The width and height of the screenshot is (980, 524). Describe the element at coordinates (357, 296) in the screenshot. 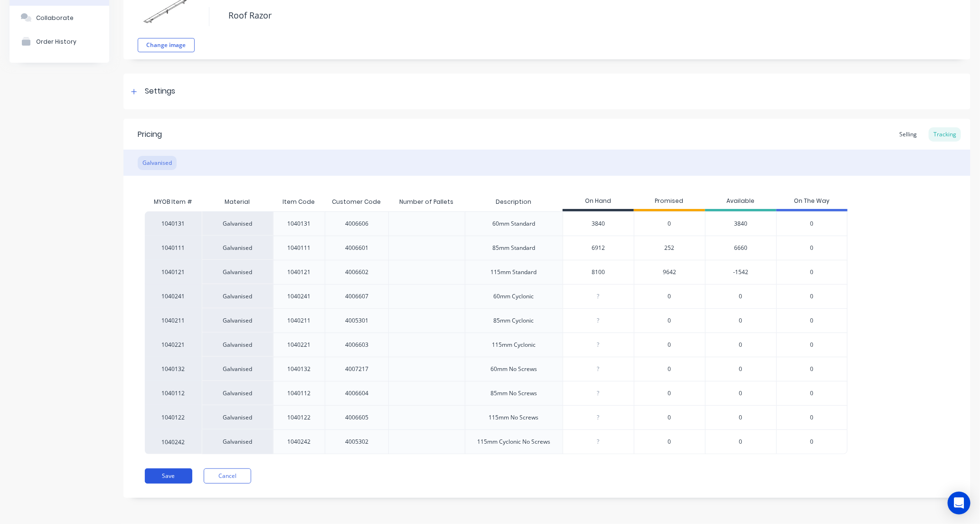

I see `div: 4006607` at that location.